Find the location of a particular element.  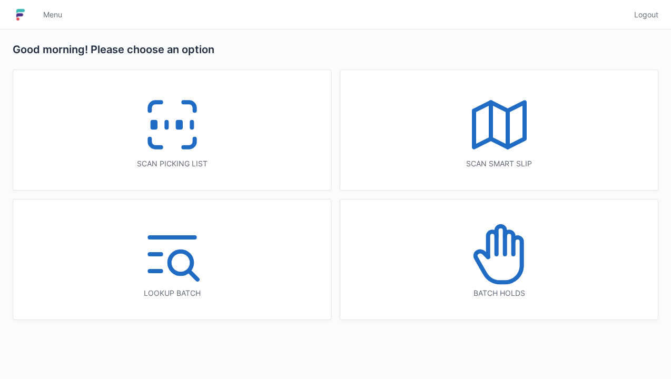

span: Logout is located at coordinates (646, 15).